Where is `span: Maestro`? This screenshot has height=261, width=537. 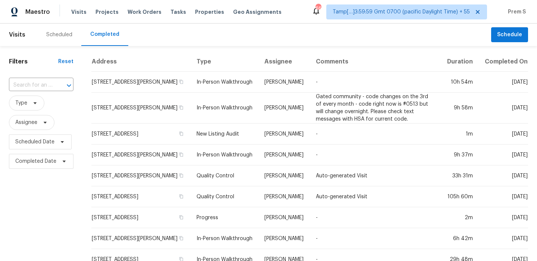 span: Maestro is located at coordinates (38, 12).